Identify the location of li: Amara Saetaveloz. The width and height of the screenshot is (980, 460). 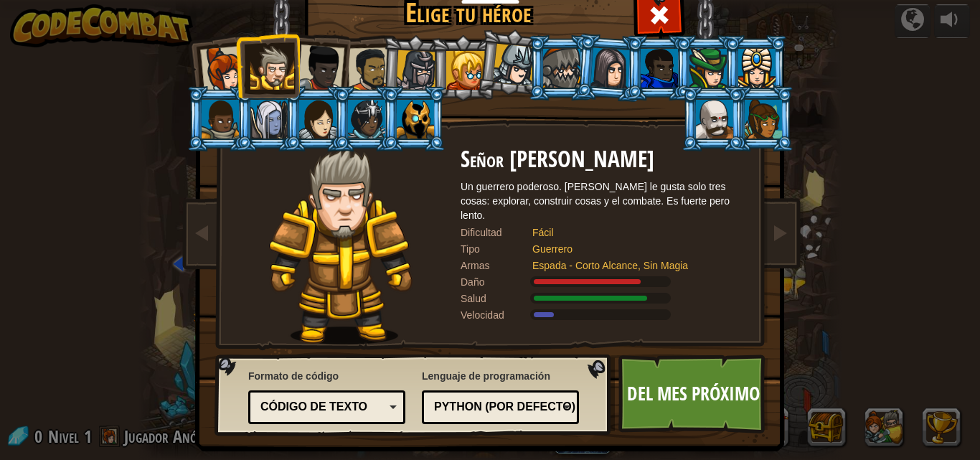
(414, 68).